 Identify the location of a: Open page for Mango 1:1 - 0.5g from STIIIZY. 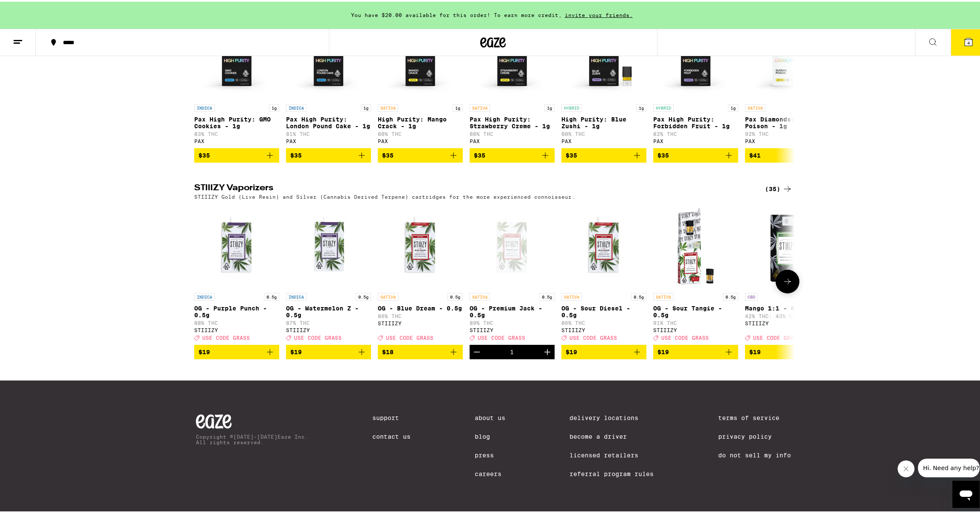
(788, 272).